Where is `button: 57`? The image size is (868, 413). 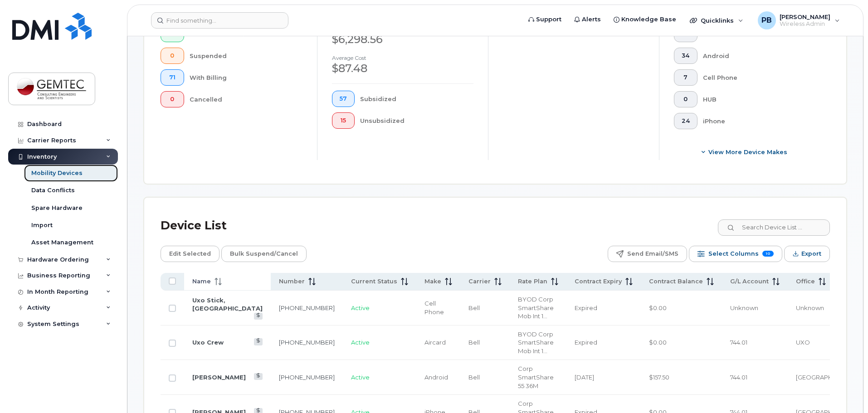 button: 57 is located at coordinates (344, 99).